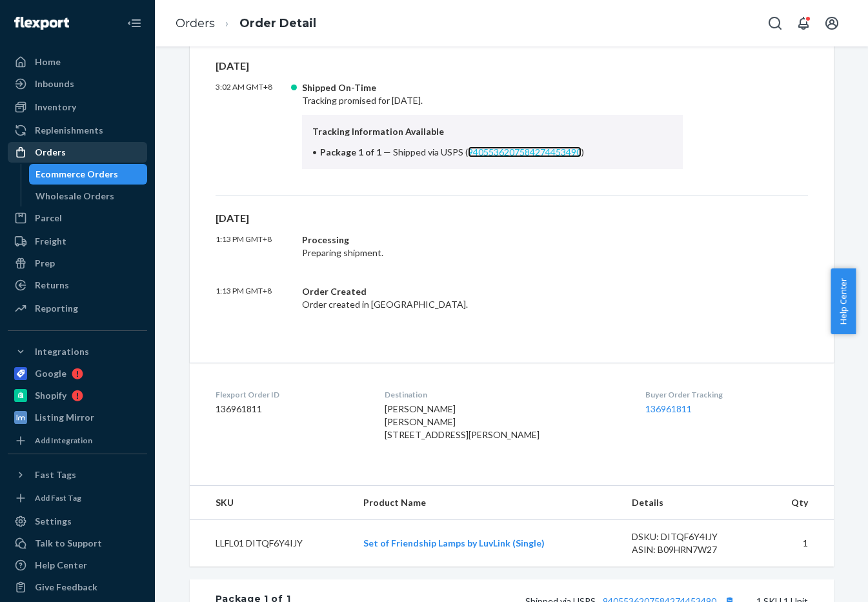 This screenshot has width=868, height=602. Describe the element at coordinates (525, 151) in the screenshot. I see `a: 9405536207584274453490` at that location.